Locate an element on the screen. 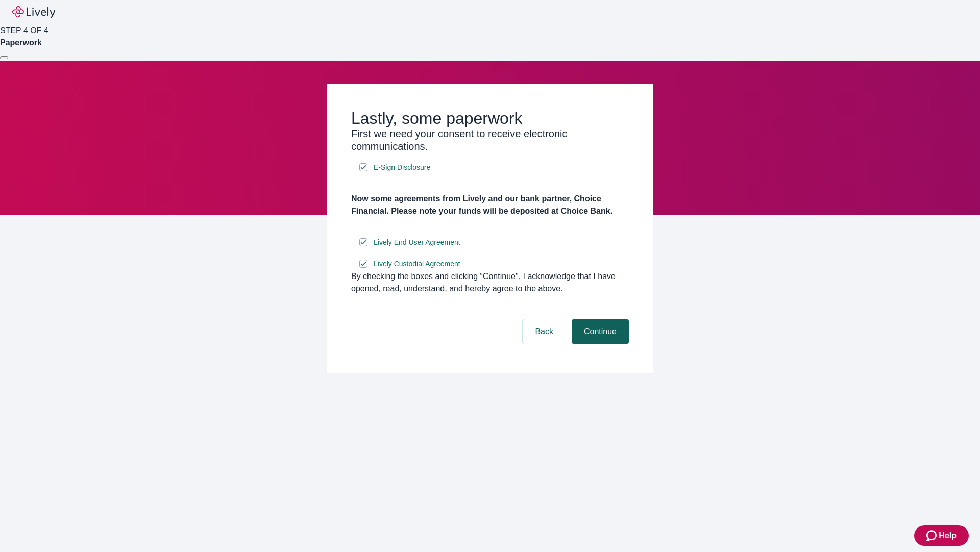  h2: Lastly, some paperwork is located at coordinates (490, 118).